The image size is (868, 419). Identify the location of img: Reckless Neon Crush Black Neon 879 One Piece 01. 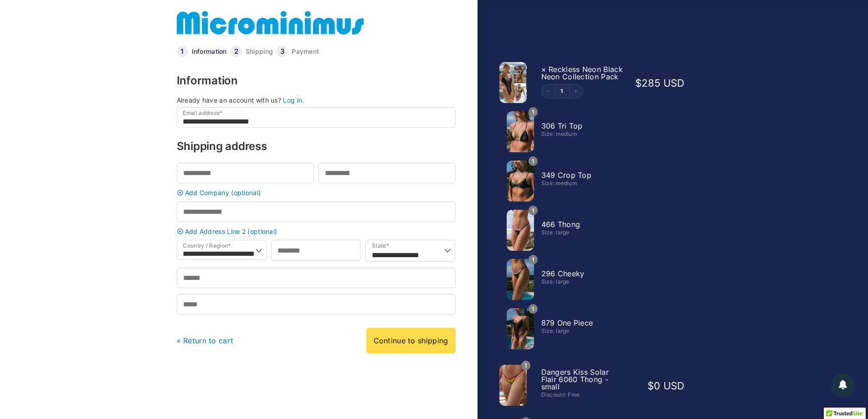
(521, 329).